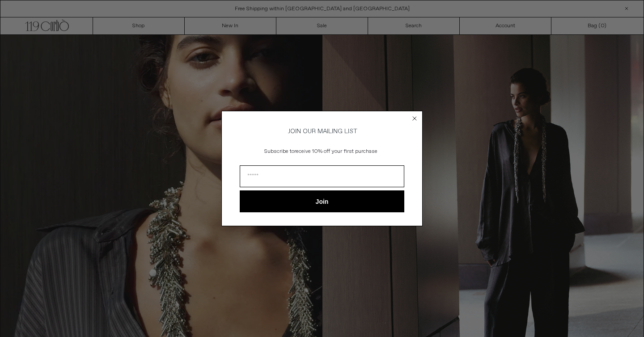 The width and height of the screenshot is (644, 337). I want to click on span: receive 10% off your first purchase, so click(336, 152).